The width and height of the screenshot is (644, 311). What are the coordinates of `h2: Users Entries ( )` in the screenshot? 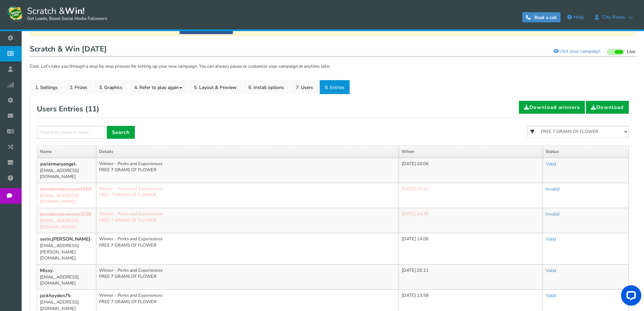 It's located at (68, 109).